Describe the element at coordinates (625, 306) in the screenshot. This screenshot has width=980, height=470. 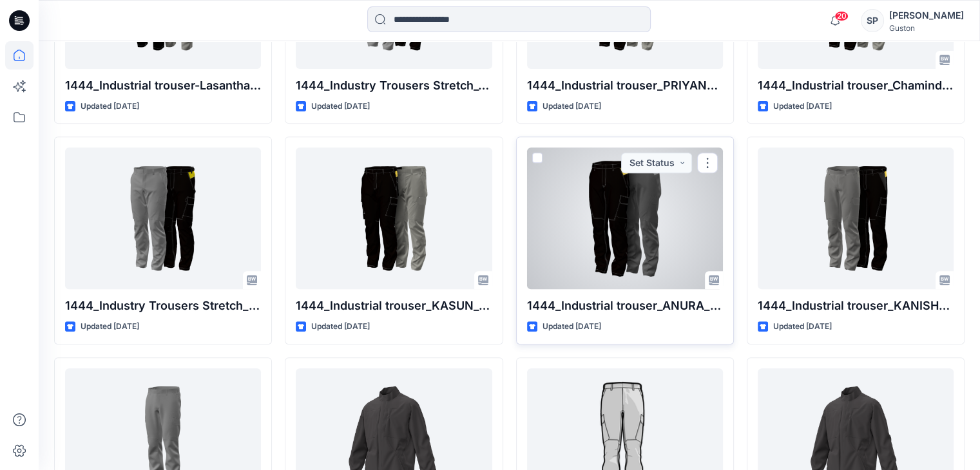
I see `p: 1444_Industrial trouser_ANURA_FINAL ASSIGNMENT` at that location.